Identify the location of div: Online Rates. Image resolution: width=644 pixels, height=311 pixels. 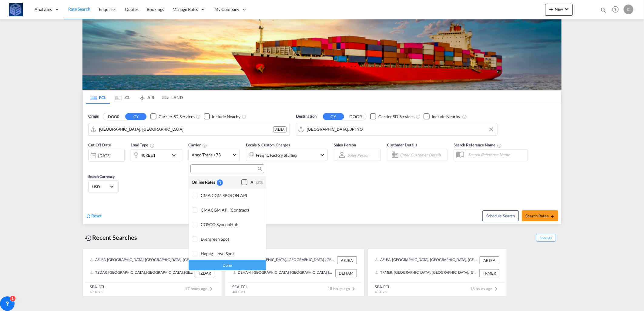
(204, 182).